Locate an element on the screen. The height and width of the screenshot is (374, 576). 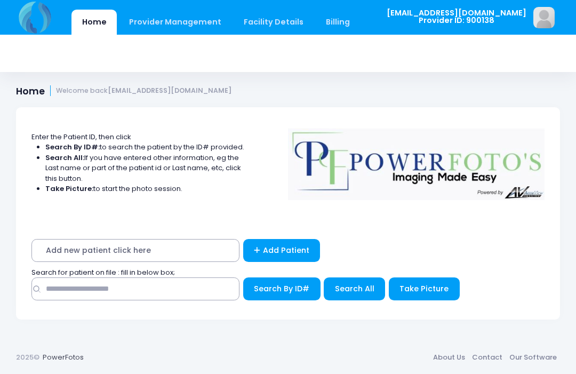
small: Welcome back is located at coordinates (143, 91).